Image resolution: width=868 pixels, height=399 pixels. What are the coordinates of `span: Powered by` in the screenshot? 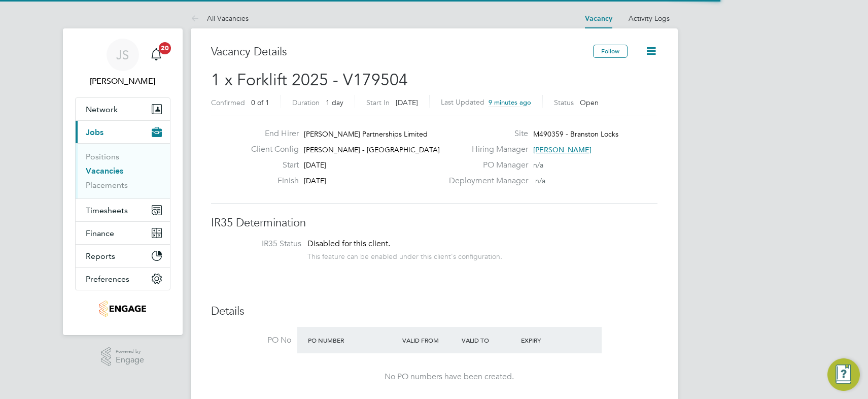 It's located at (130, 351).